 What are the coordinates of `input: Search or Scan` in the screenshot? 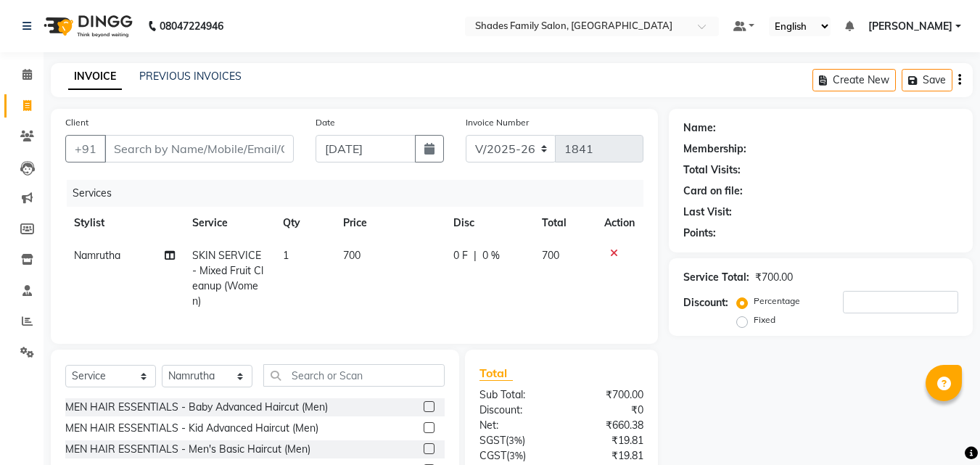 It's located at (354, 375).